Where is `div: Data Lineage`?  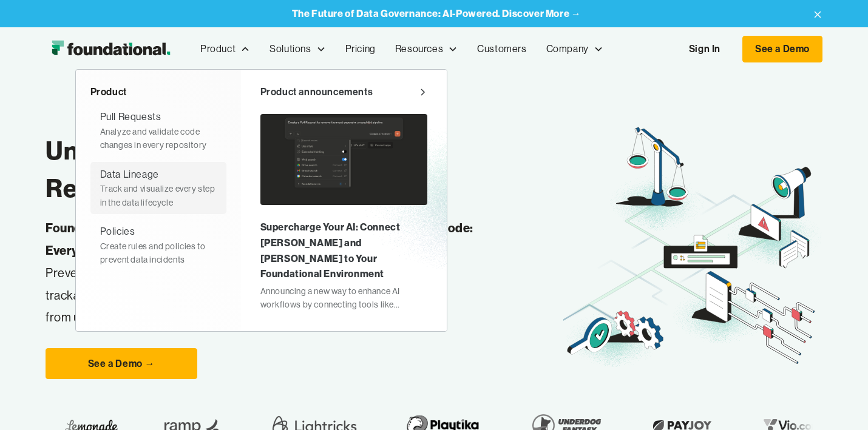 div: Data Lineage is located at coordinates (129, 175).